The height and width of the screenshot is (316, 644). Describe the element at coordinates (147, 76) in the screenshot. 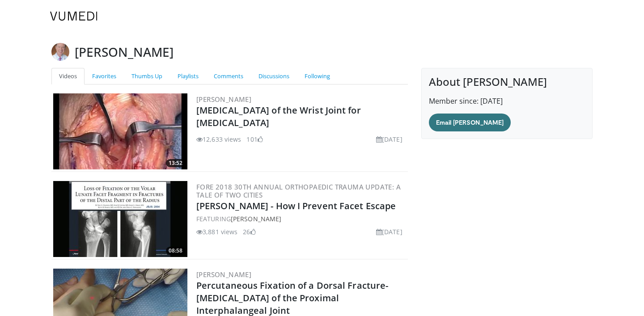

I see `a: Thumbs Up` at that location.